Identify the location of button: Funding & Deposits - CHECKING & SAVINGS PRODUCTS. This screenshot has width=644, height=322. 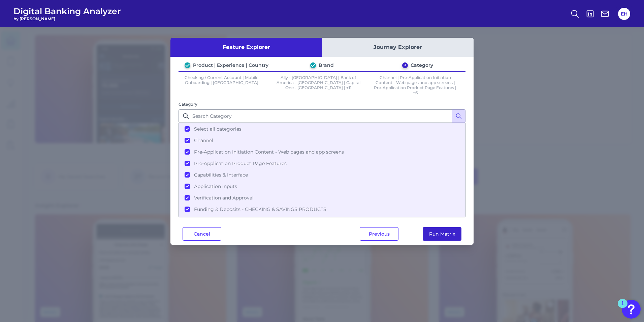
(322, 209).